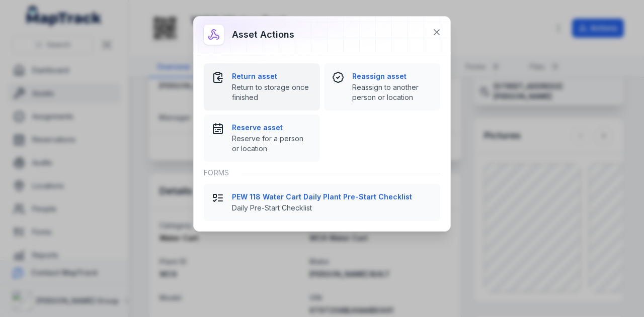 This screenshot has height=317, width=644. What do you see at coordinates (392, 77) in the screenshot?
I see `strong: Reassign asset` at bounding box center [392, 77].